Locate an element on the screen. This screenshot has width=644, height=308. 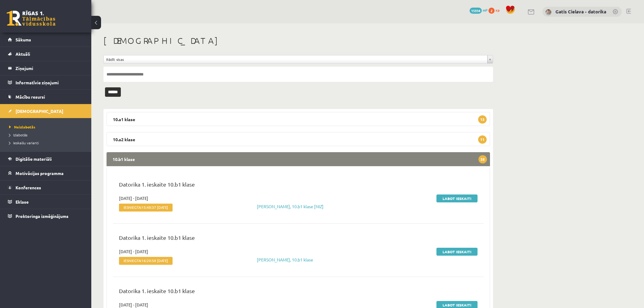
span: Digitālie materiāli is located at coordinates (33, 159).